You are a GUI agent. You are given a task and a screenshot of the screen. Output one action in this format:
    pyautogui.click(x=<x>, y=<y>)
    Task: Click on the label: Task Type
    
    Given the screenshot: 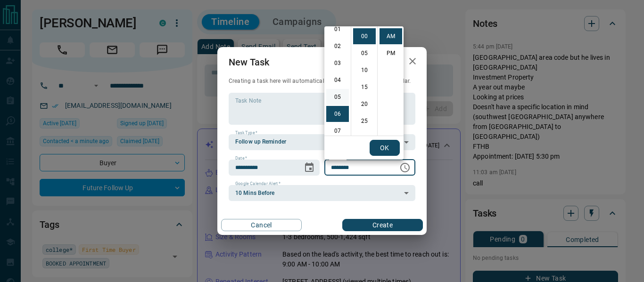 What is the action you would take?
    pyautogui.click(x=246, y=133)
    